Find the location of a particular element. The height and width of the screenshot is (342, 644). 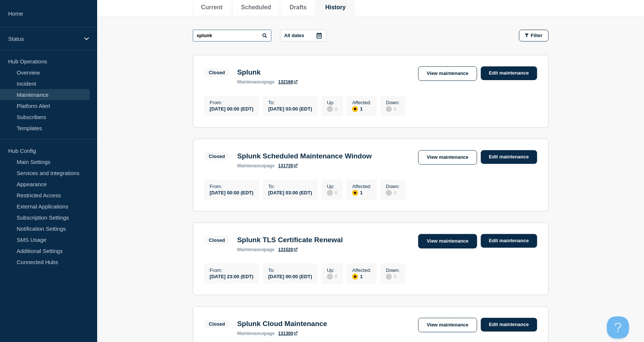

span: Filter is located at coordinates (537, 35).